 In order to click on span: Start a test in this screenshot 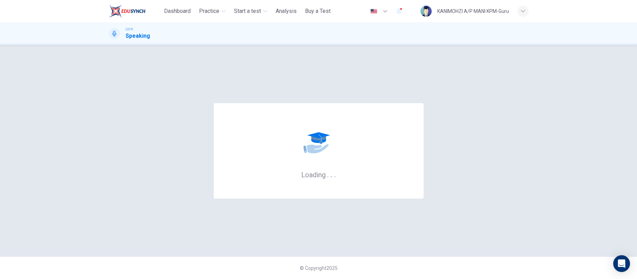, I will do `click(247, 11)`.